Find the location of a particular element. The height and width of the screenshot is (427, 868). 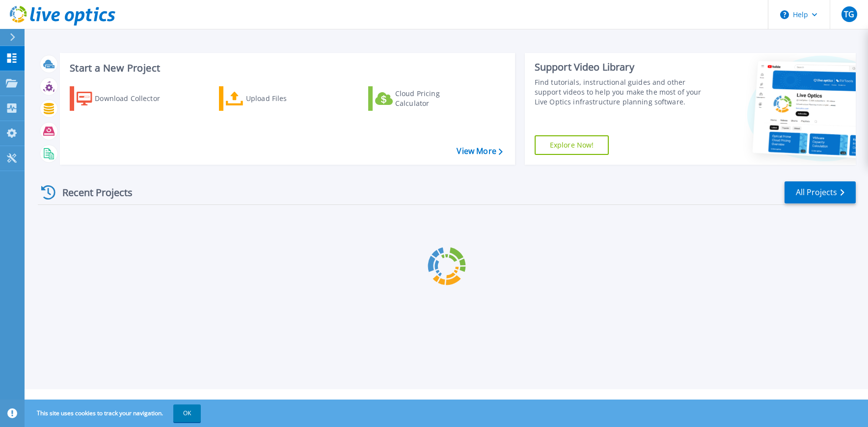

span: This site uses cookies to track your navigation. is located at coordinates (114, 413).